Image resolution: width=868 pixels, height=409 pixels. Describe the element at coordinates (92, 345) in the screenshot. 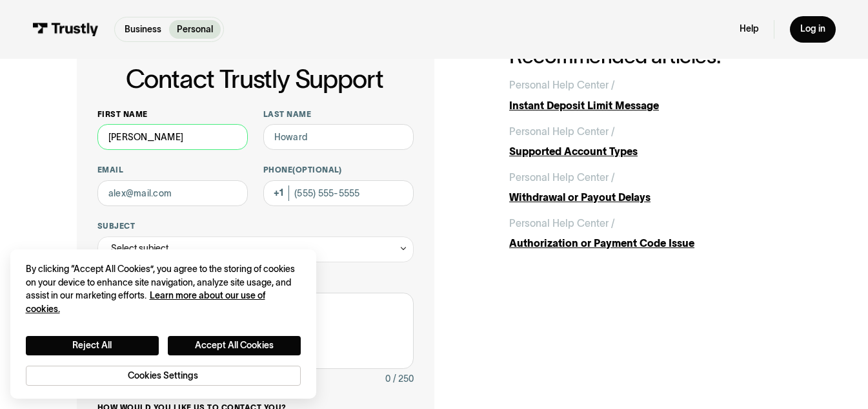

I see `button: Reject All` at that location.